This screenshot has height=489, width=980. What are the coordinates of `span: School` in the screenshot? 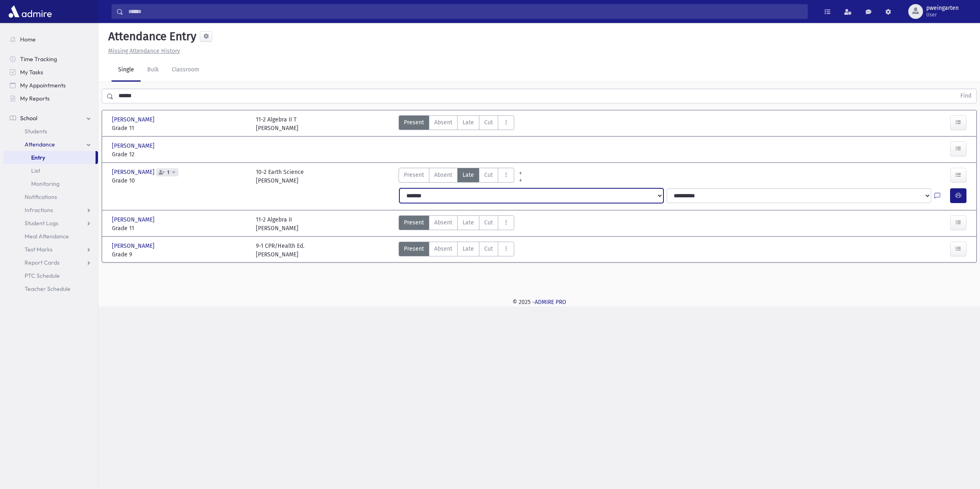 It's located at (29, 118).